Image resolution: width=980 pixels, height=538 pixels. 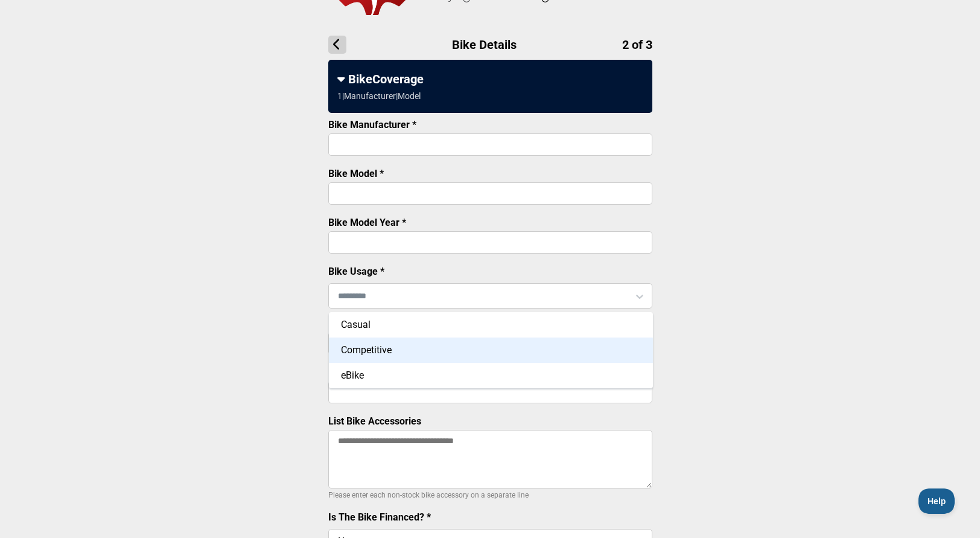 What do you see at coordinates (490, 45) in the screenshot?
I see `h1: Bike Details` at bounding box center [490, 45].